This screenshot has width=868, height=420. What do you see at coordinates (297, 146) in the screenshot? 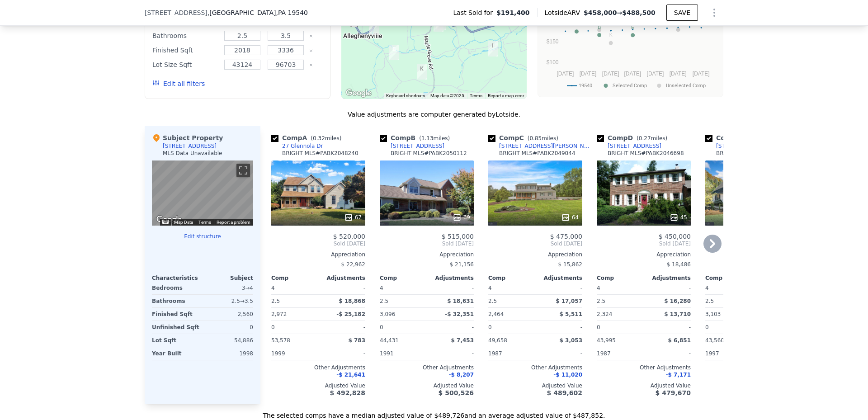
I see `a: 27 Glennola Dr` at bounding box center [297, 146].